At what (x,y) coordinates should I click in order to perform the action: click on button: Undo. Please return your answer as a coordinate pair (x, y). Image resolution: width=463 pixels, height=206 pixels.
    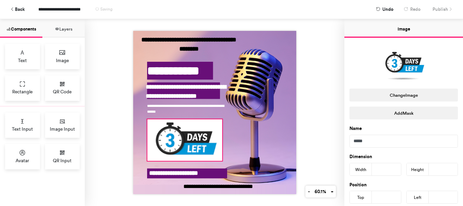
    Looking at the image, I should click on (384, 9).